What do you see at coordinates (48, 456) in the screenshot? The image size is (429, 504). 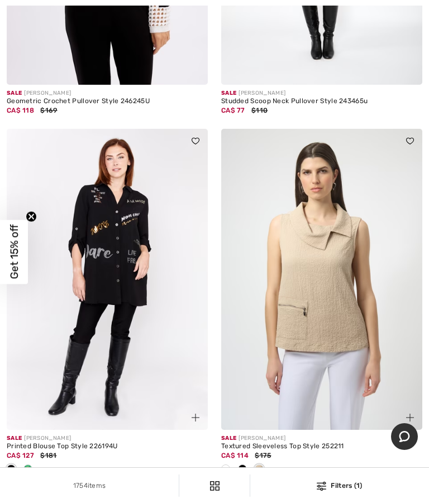 I see `span: $181` at bounding box center [48, 456].